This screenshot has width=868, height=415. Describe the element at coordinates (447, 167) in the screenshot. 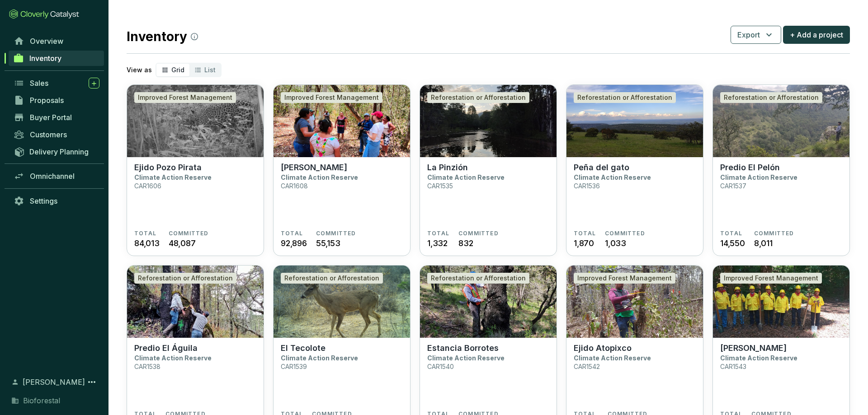

I see `p: La Pinzión` at that location.